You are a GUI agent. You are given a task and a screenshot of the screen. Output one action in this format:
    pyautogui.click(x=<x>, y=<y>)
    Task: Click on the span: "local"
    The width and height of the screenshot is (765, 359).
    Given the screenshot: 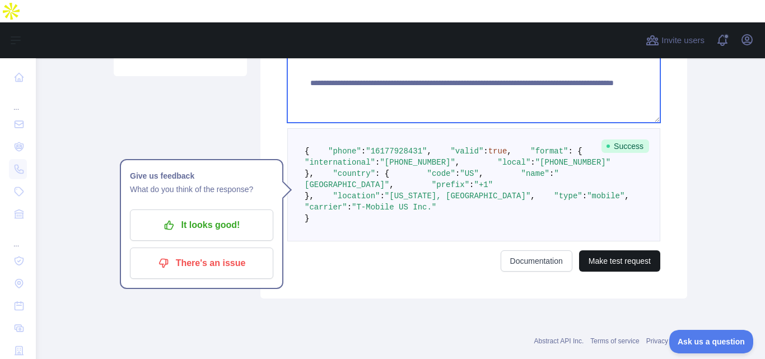 What is the action you would take?
    pyautogui.click(x=513, y=162)
    